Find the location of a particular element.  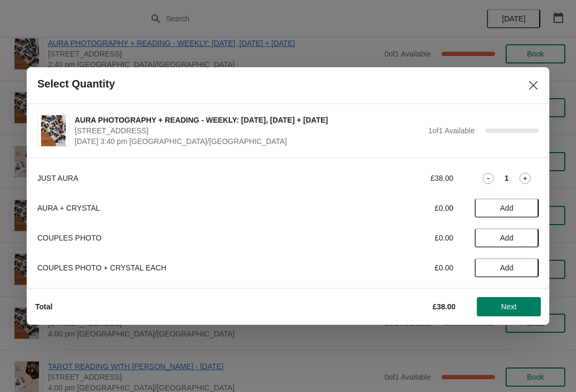

span: 1 of 1 Available is located at coordinates (451, 131).